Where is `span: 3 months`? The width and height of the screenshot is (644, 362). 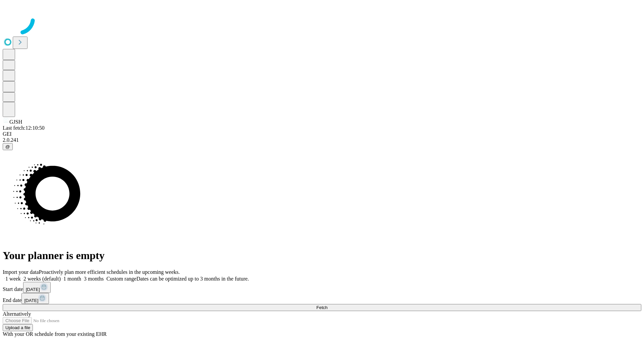 span: 3 months is located at coordinates (94, 279).